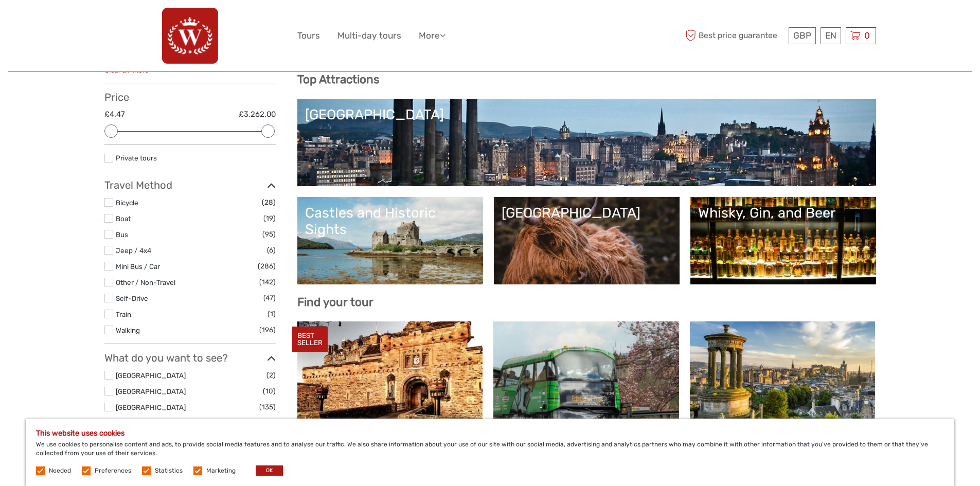  What do you see at coordinates (190, 185) in the screenshot?
I see `h3: Travel Method` at bounding box center [190, 185].